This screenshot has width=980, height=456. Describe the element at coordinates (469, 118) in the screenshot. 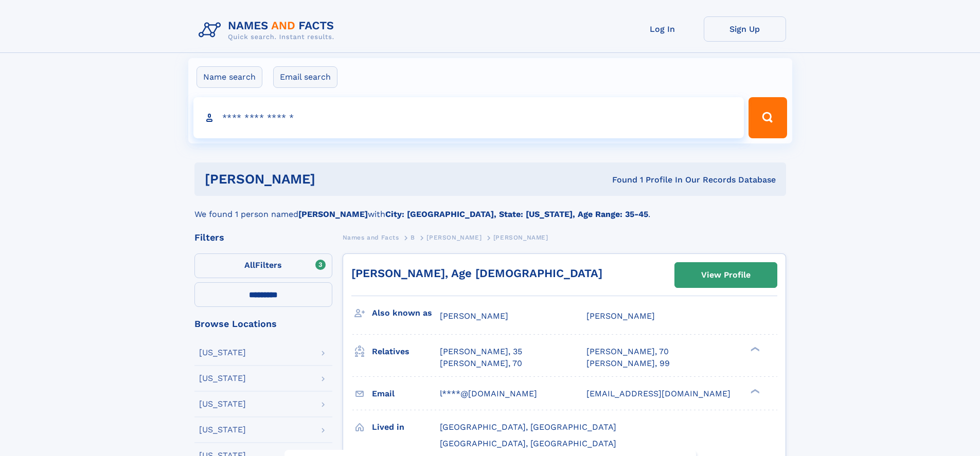

I see `input: search input` at that location.